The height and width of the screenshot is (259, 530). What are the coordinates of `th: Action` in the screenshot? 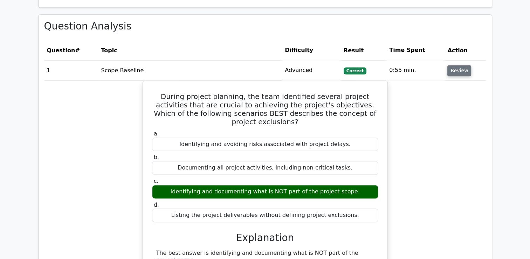 It's located at (465, 50).